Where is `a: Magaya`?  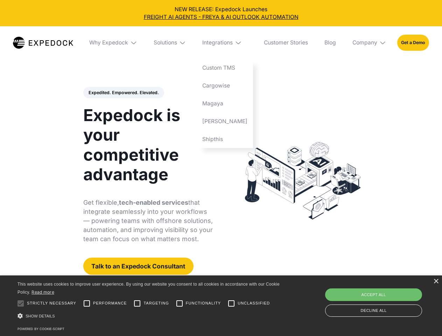
a: Magaya is located at coordinates (225, 103).